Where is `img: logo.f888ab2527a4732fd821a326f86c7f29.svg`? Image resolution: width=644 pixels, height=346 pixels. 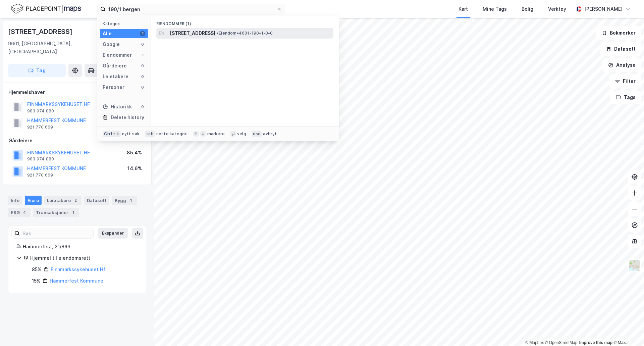
img: logo.f888ab2527a4732fd821a326f86c7f29.svg is located at coordinates (46, 8).